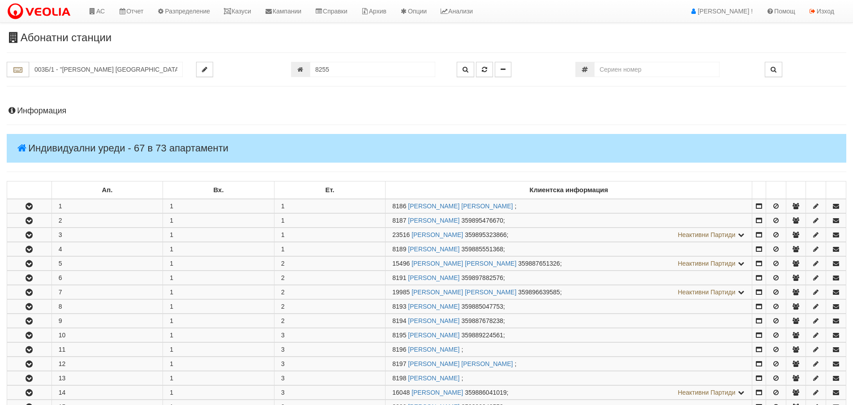 The height and width of the screenshot is (405, 853). I want to click on td: Ап.: No sort applied, sorting is disabled, so click(107, 190).